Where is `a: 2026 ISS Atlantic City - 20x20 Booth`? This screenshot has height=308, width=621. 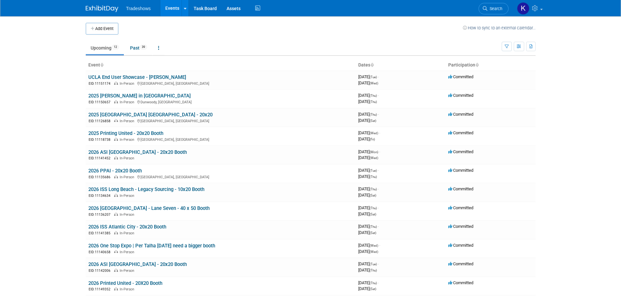 a: 2026 ISS Atlantic City - 20x20 Booth is located at coordinates (127, 227).